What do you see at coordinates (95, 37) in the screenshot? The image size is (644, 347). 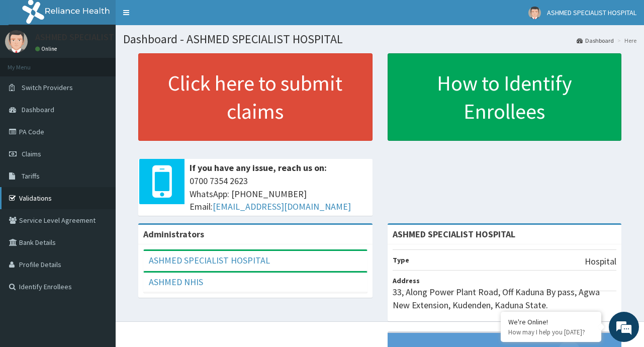 I see `p: ASHMED SPECIALIST HOSPITAL` at bounding box center [95, 37].